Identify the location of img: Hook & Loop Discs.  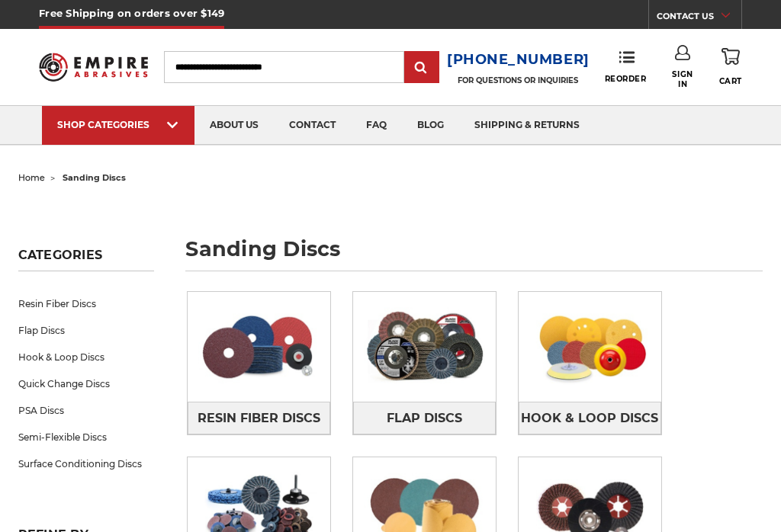
(590, 347).